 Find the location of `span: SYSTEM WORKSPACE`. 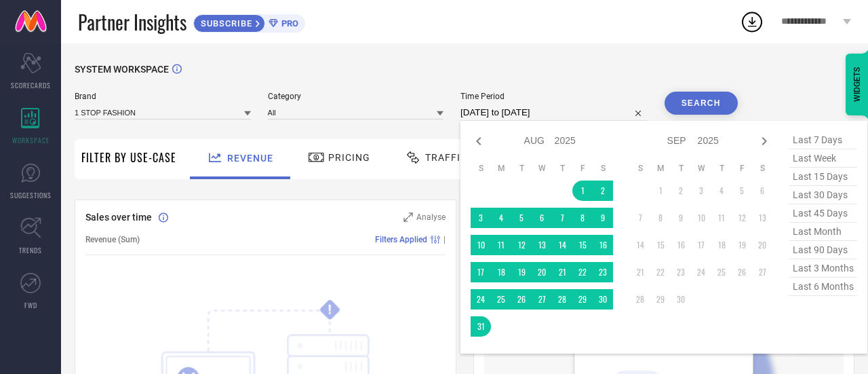

span: SYSTEM WORKSPACE is located at coordinates (121, 69).